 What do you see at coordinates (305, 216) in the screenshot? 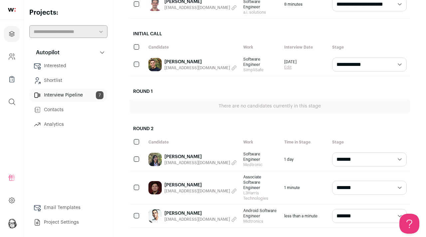
I see `div: less than a minute` at bounding box center [305, 216].